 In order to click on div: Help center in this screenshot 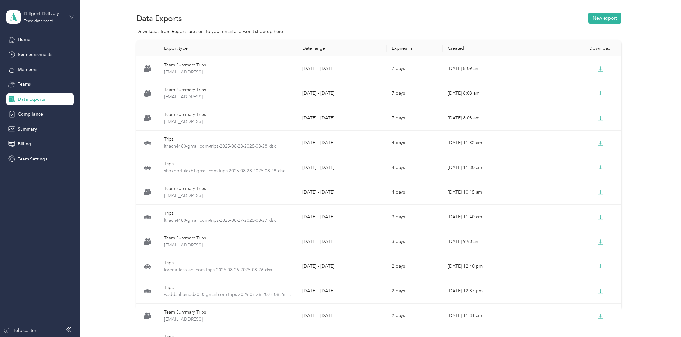, I will do `click(20, 330)`.